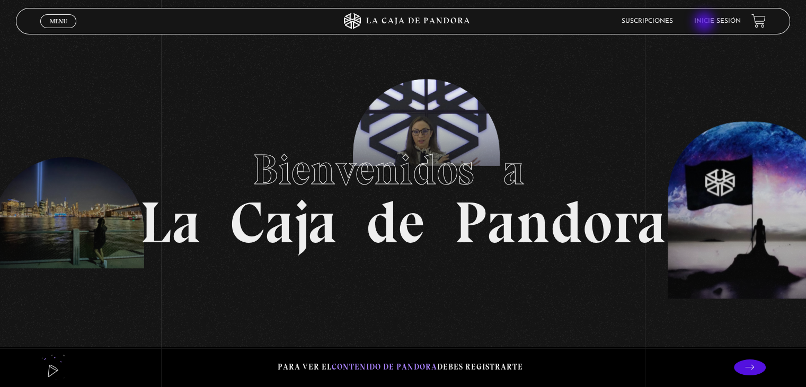 The width and height of the screenshot is (806, 387). What do you see at coordinates (58, 30) in the screenshot?
I see `span: Cerrar` at bounding box center [58, 30].